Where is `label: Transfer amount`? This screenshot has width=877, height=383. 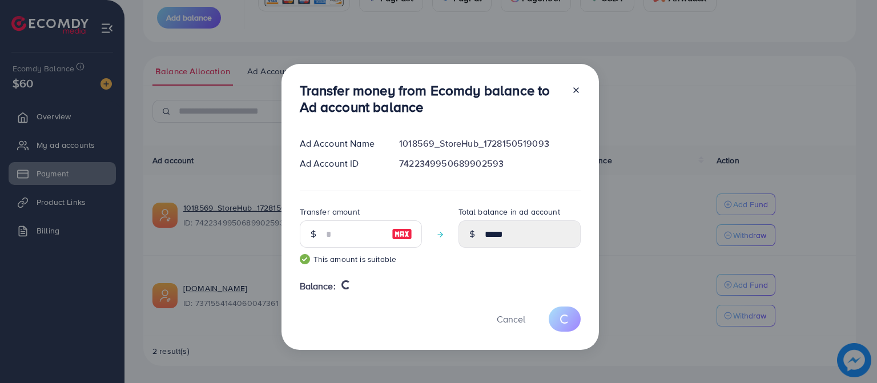
label: Transfer amount is located at coordinates (329, 212).